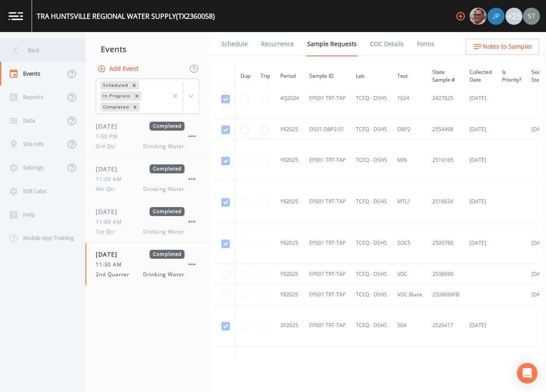  What do you see at coordinates (234, 44) in the screenshot?
I see `a: Schedule` at bounding box center [234, 44].